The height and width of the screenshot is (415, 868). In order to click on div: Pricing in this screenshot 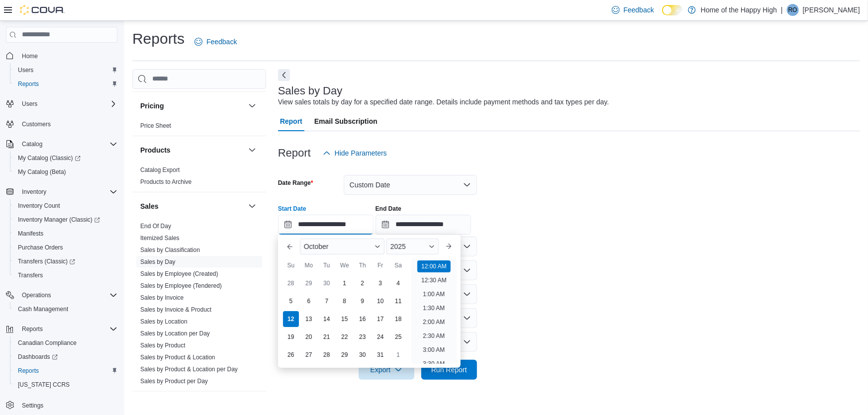, I will do `click(199, 128)`.